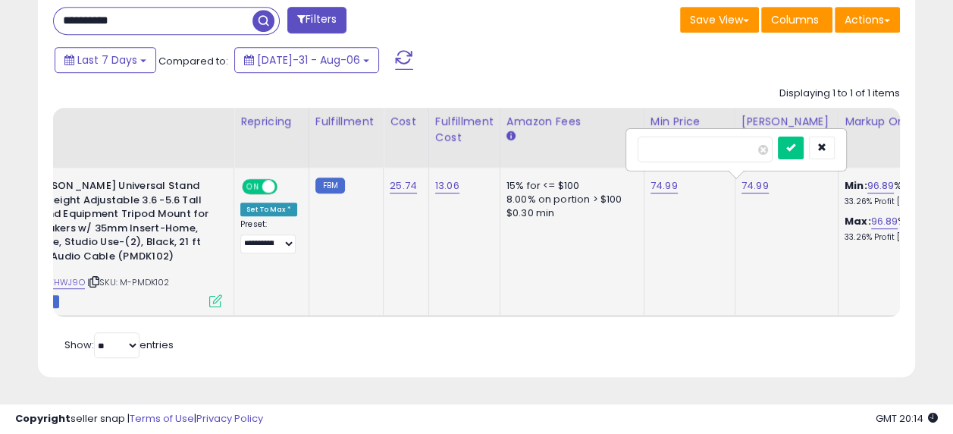 Image resolution: width=953 pixels, height=434 pixels. What do you see at coordinates (867, 20) in the screenshot?
I see `button: Actions` at bounding box center [867, 20].